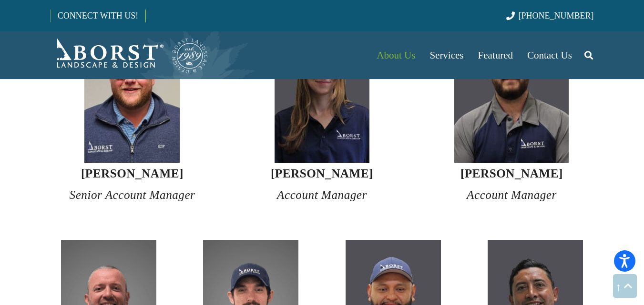  Describe the element at coordinates (549, 55) in the screenshot. I see `span: Contact Us` at that location.